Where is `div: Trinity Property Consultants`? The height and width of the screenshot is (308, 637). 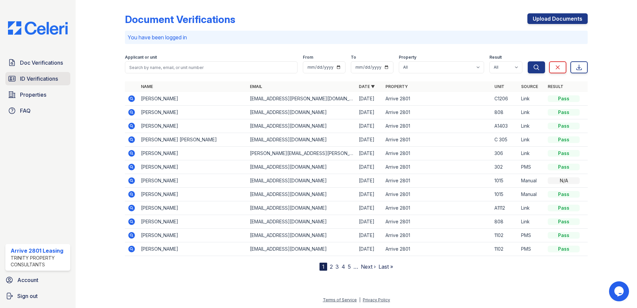
div: Trinity Property Consultants is located at coordinates (39, 261).